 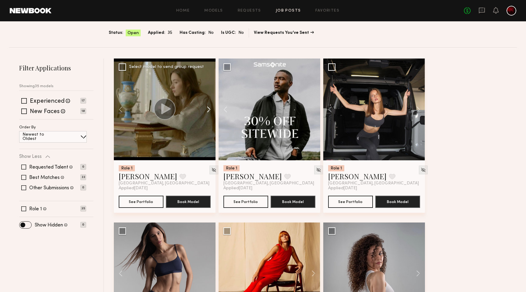 I want to click on p: 17, so click(x=83, y=101).